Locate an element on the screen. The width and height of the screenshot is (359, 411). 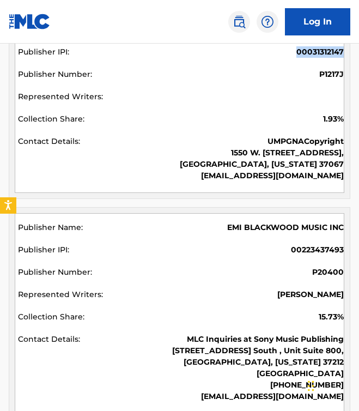
span: 1.93% is located at coordinates (334, 119).